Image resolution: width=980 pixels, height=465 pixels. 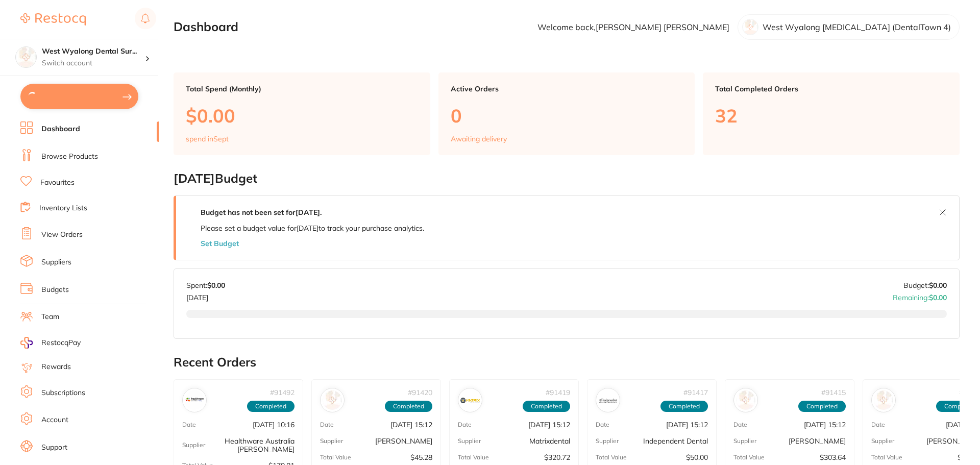 What do you see at coordinates (195, 400) in the screenshot?
I see `img: Healthware Australia Ridley` at bounding box center [195, 400].